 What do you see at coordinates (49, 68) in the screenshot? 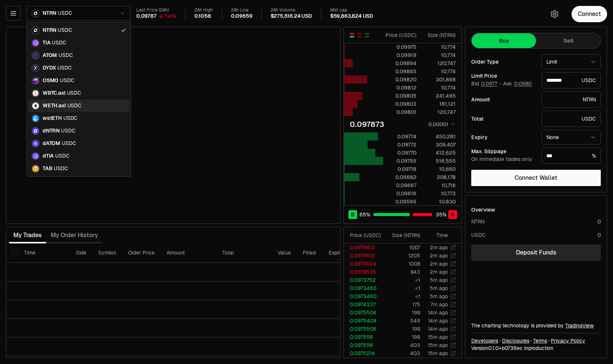
I see `span: DYDX` at bounding box center [49, 68].